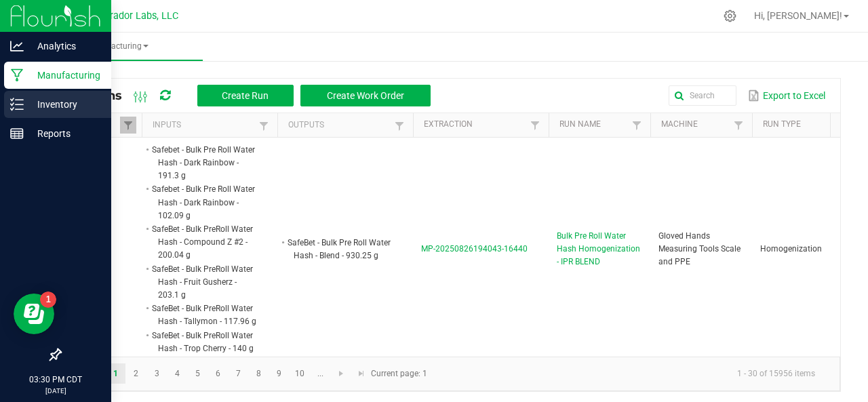  I want to click on inline-svg: Analytics, so click(17, 46).